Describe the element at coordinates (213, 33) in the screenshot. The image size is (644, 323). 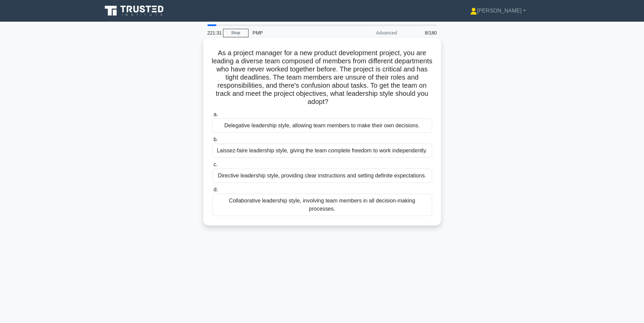
I see `div: 221:31` at that location.